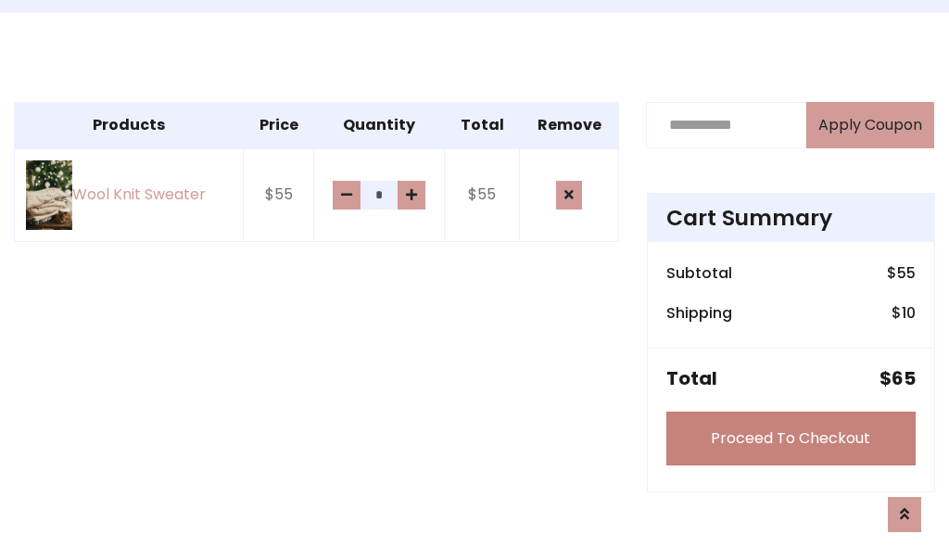 Image resolution: width=949 pixels, height=560 pixels. What do you see at coordinates (699, 272) in the screenshot?
I see `h6: Subtotal` at bounding box center [699, 272].